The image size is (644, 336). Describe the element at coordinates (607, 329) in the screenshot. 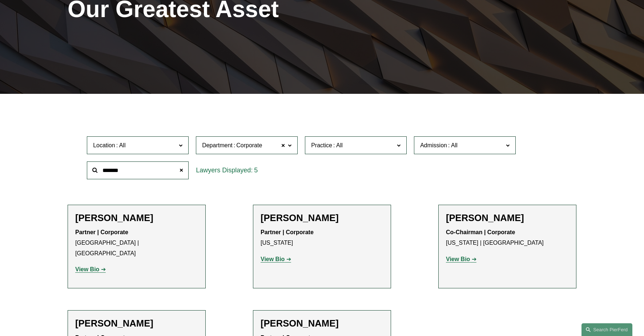

I see `a: Search this site` at that location.